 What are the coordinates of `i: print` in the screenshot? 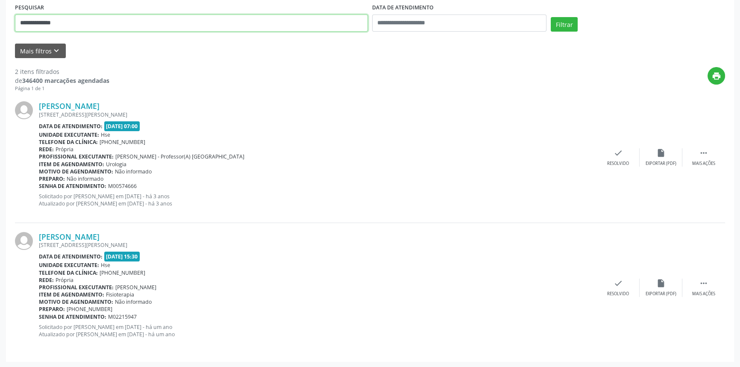 It's located at (716, 76).